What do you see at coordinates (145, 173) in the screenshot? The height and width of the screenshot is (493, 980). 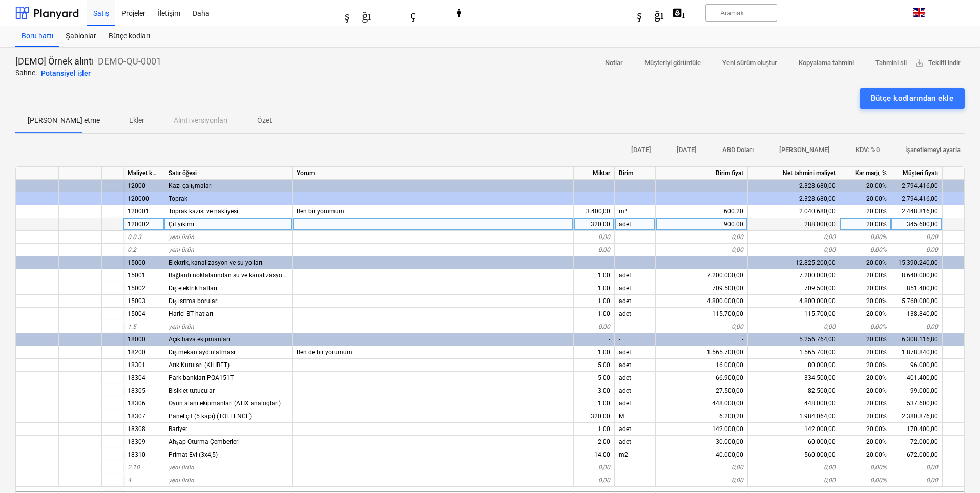 I see `font: Maliyet kodu` at bounding box center [145, 173].